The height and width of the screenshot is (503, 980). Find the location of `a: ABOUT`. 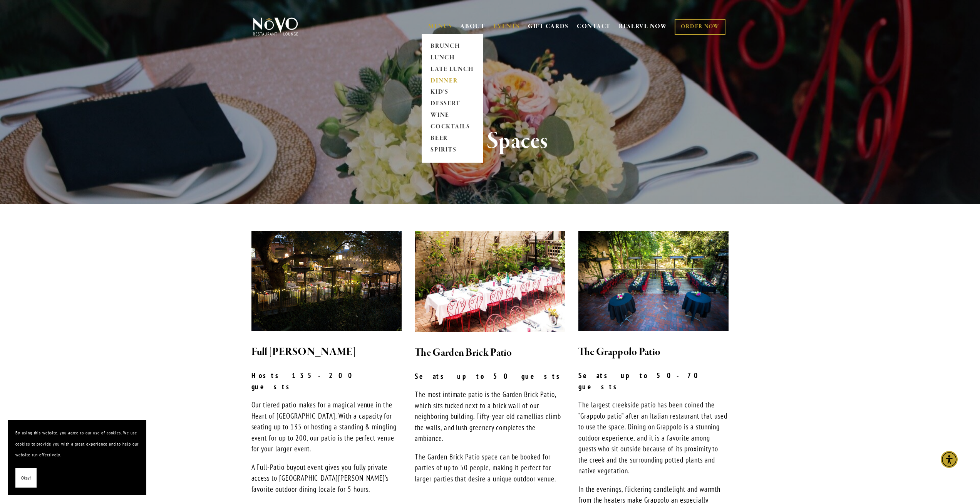

a: ABOUT is located at coordinates (472, 26).